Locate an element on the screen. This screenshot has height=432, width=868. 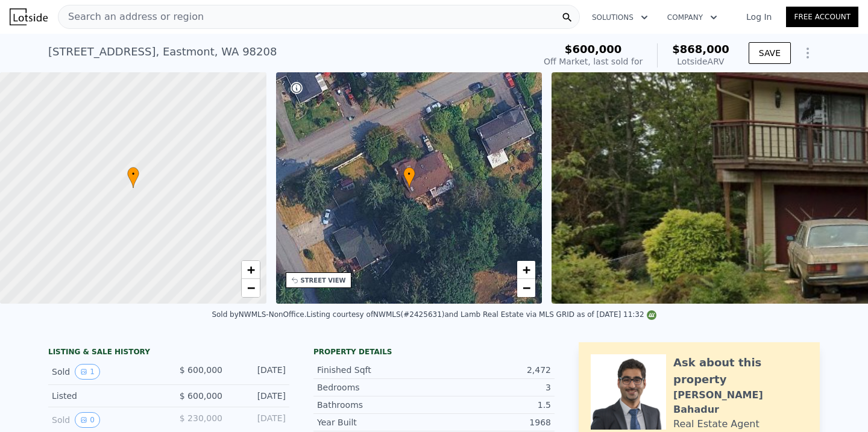
a: Free Account is located at coordinates (823, 17).